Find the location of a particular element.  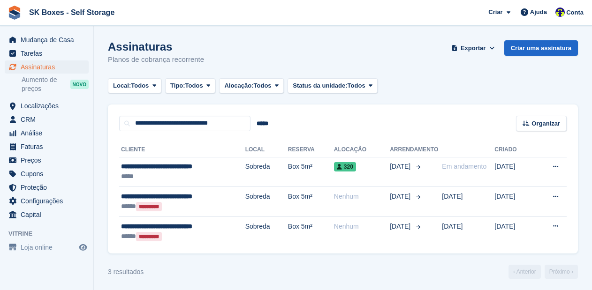

span: 320 is located at coordinates (344, 167).